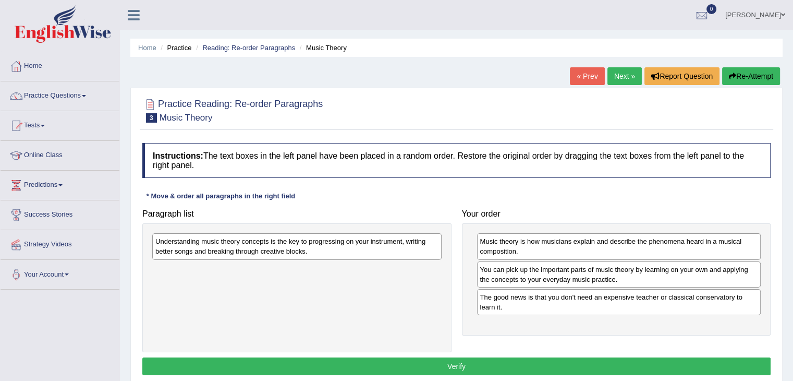 This screenshot has width=793, height=381. What do you see at coordinates (456, 160) in the screenshot?
I see `h4: The text boxes in the left panel have been placed in a random order. Restore the original order b...` at bounding box center [456, 160].